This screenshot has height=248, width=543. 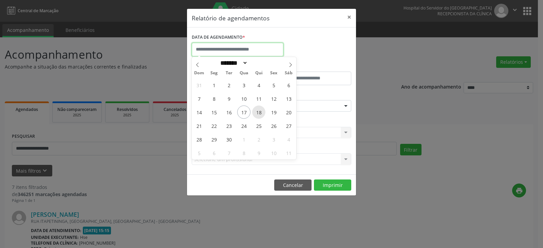 I want to click on span: Setembro 26, 2025, so click(x=274, y=126).